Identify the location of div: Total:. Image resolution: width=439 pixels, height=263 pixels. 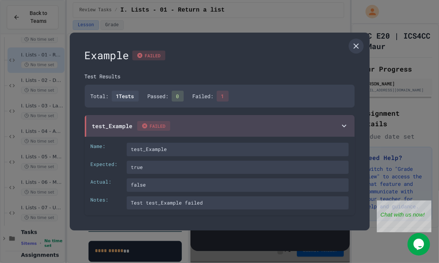
(115, 96).